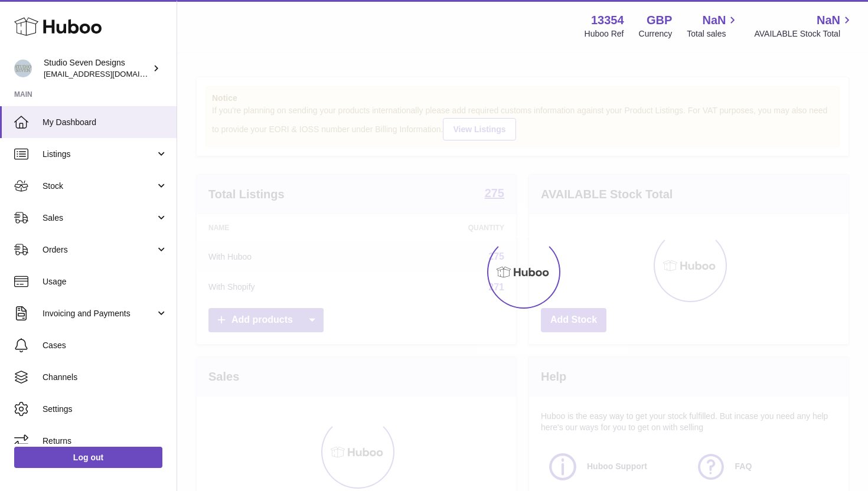 Image resolution: width=868 pixels, height=491 pixels. I want to click on span: Usage, so click(105, 281).